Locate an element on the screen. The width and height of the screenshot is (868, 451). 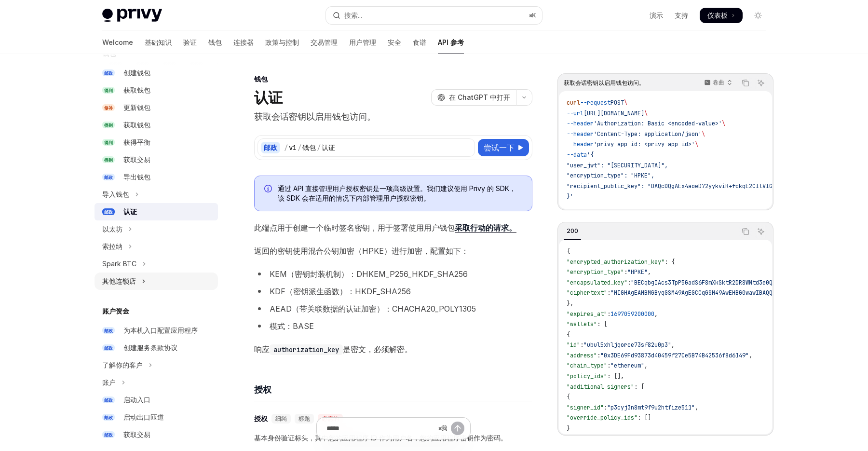
font: 细绳 is located at coordinates (281, 418).